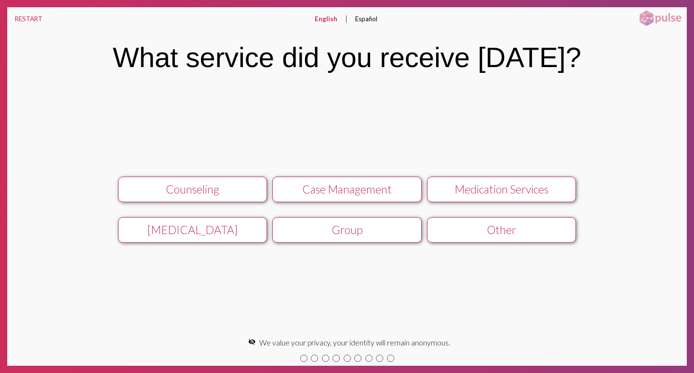  Describe the element at coordinates (501, 229) in the screenshot. I see `button: Other` at that location.